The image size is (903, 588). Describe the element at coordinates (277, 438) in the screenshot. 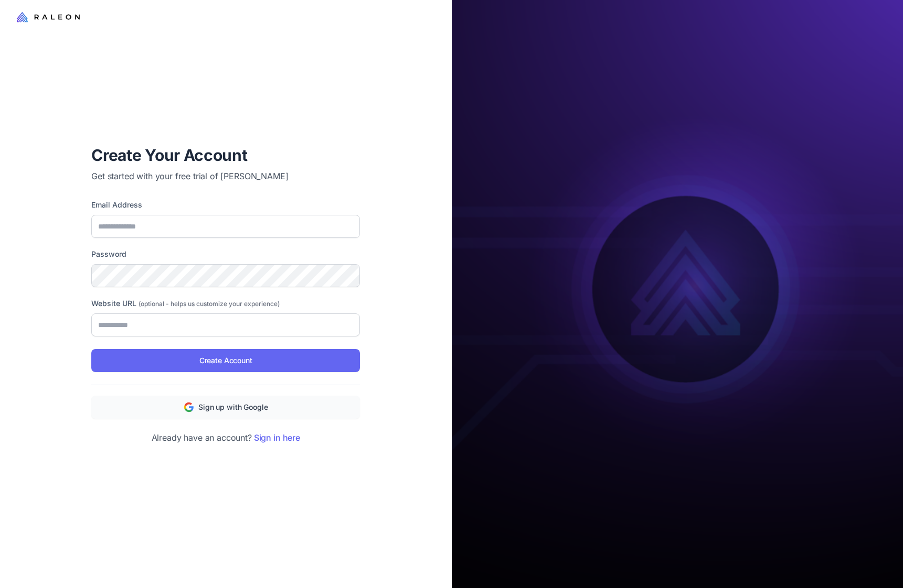

I see `a: Sign in here` at that location.